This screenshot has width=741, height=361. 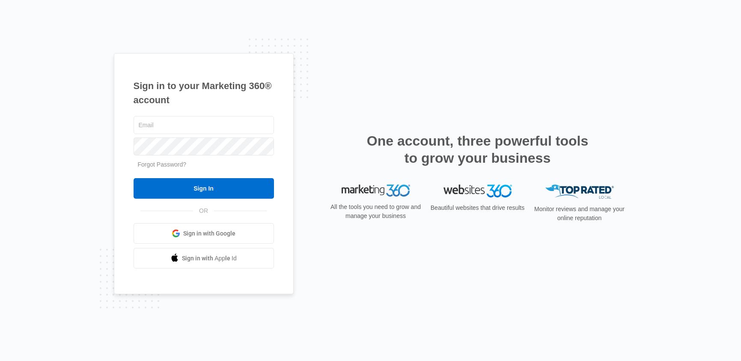 What do you see at coordinates (478, 208) in the screenshot?
I see `p: Beautiful websites that drive results` at bounding box center [478, 208].